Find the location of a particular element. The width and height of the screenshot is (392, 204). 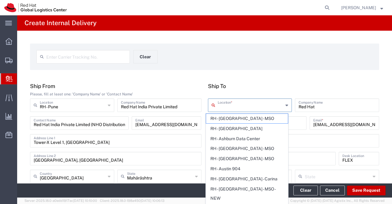

span: Server: 2025.18.0-a0edd1917ac is located at coordinates (61, 200).